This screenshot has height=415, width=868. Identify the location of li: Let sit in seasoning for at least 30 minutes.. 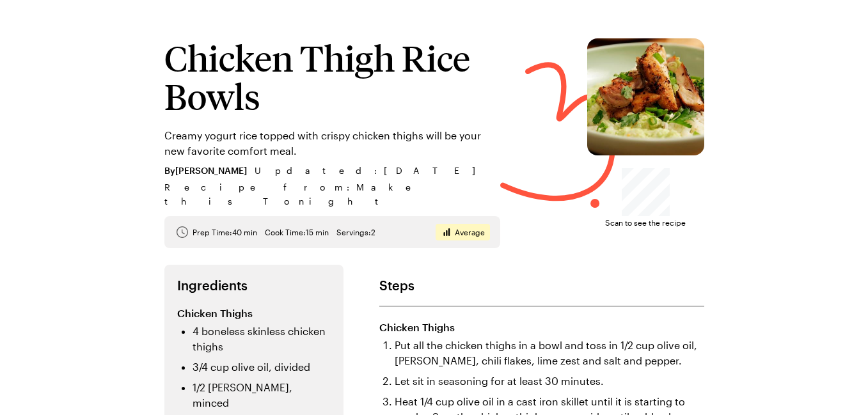
(550, 381).